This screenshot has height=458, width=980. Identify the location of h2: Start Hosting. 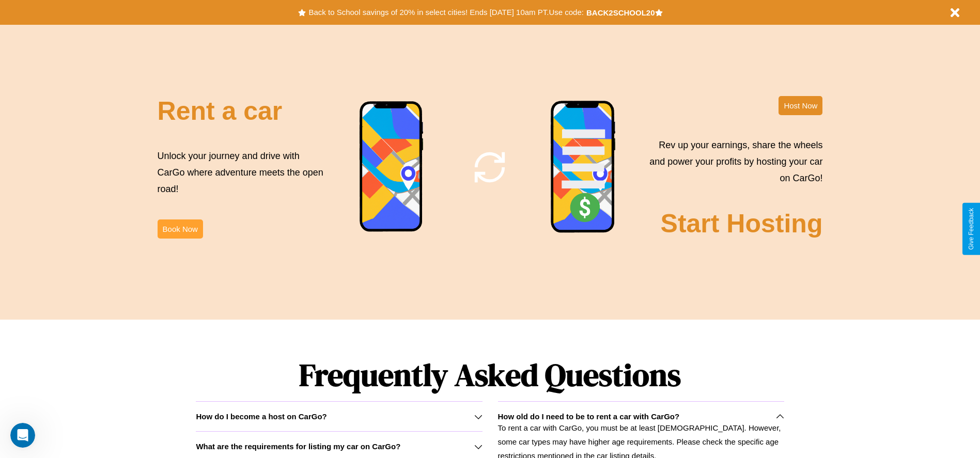
(742, 224).